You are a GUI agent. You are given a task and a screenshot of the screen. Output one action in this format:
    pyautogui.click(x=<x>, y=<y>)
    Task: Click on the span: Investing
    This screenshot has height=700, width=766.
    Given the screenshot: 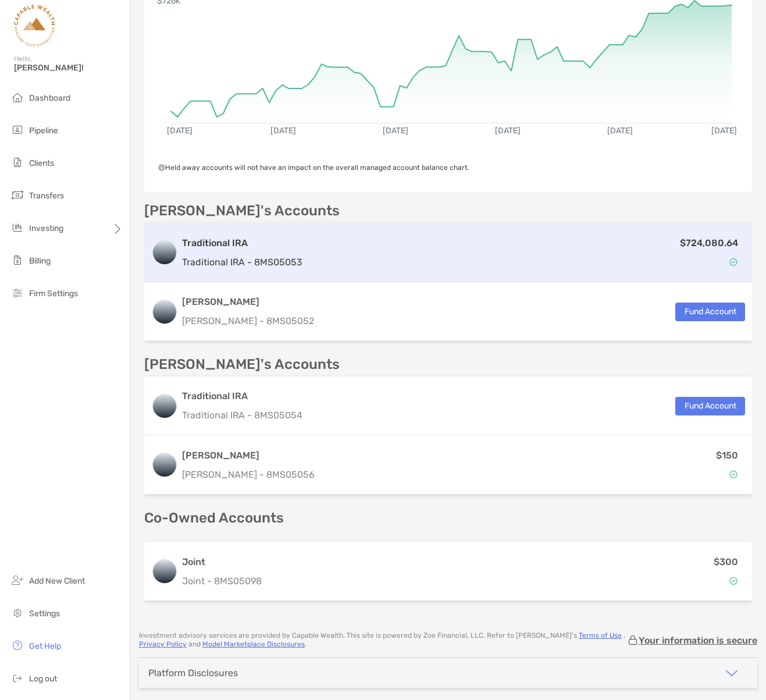 What is the action you would take?
    pyautogui.click(x=45, y=228)
    